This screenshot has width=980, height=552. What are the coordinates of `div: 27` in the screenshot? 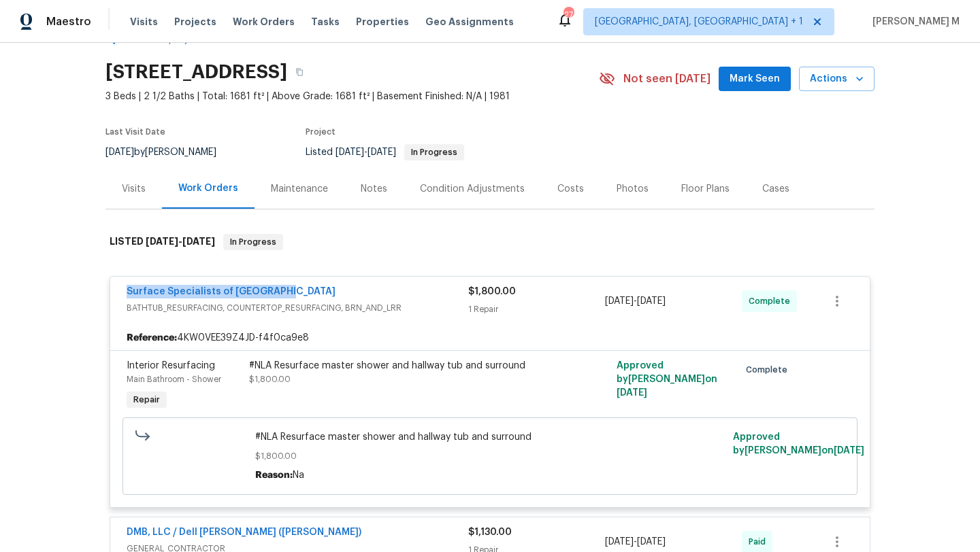 It's located at (568, 15).